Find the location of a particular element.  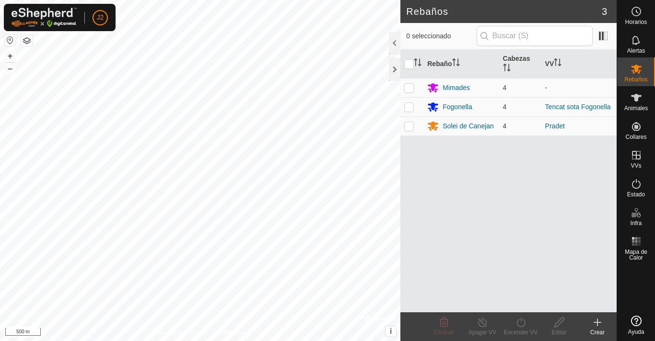

a: Ayuda is located at coordinates (636, 325).